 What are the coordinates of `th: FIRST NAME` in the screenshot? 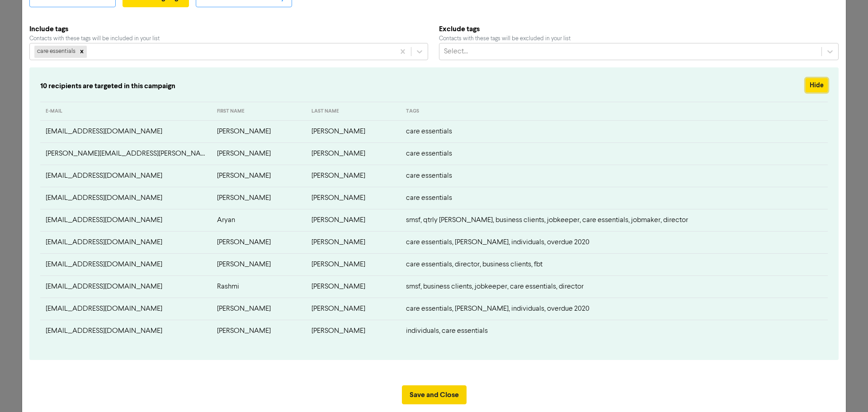 It's located at (258, 111).